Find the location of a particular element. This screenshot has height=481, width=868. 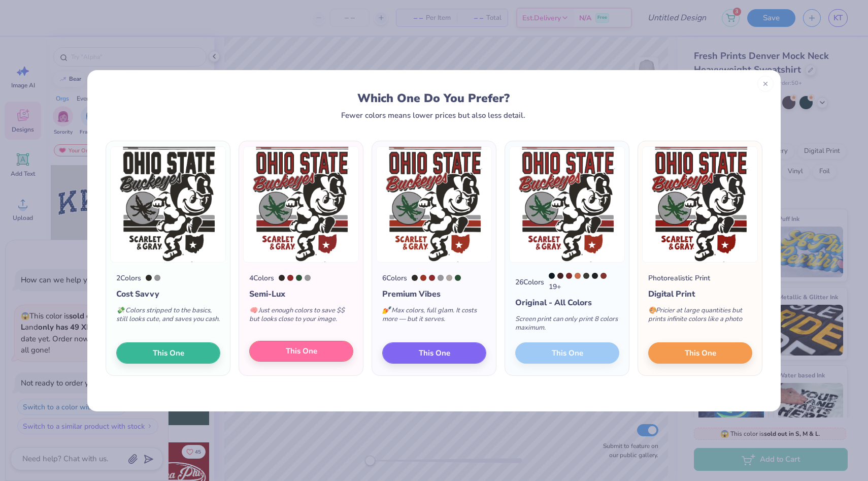

div: Semi-Lux is located at coordinates (301, 294).